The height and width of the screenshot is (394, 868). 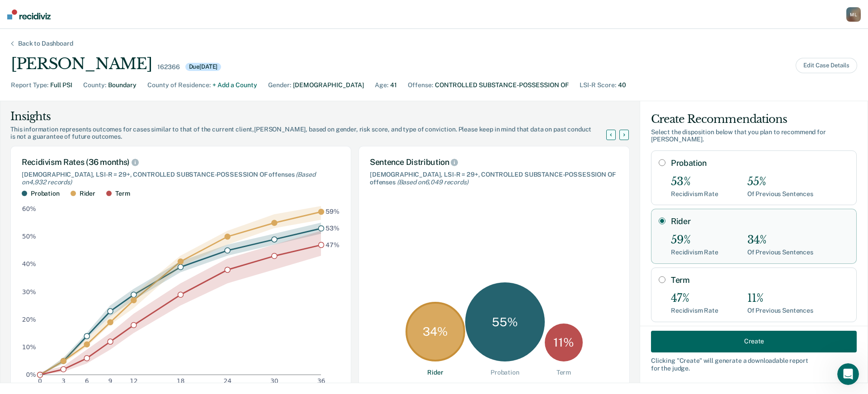 What do you see at coordinates (564, 343) in the screenshot?
I see `div: 11 %` at bounding box center [564, 343].